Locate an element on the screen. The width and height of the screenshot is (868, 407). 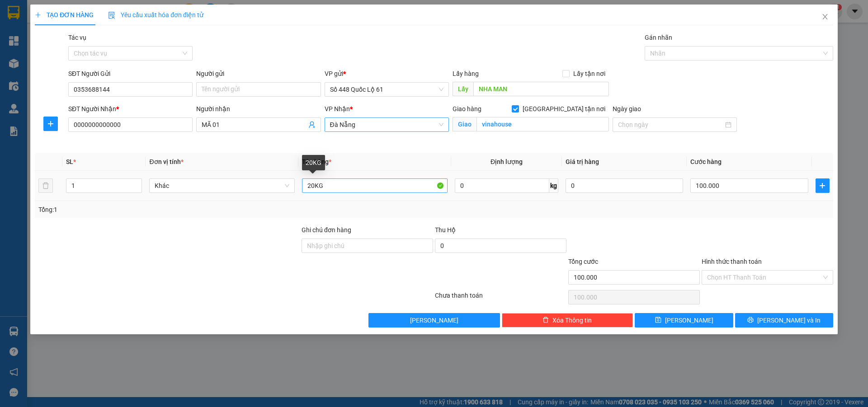
span: Đơn vị tính is located at coordinates (166, 161).